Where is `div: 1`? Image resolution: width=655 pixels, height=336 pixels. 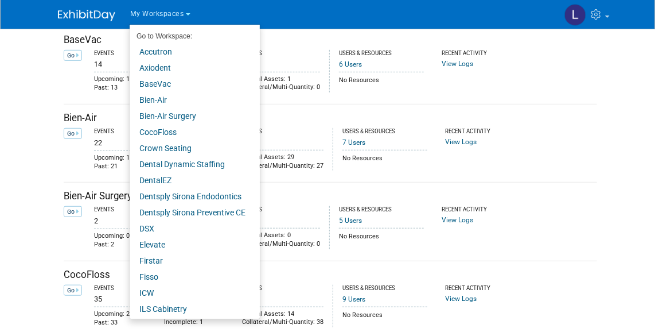
div: 1 is located at coordinates (281, 63).